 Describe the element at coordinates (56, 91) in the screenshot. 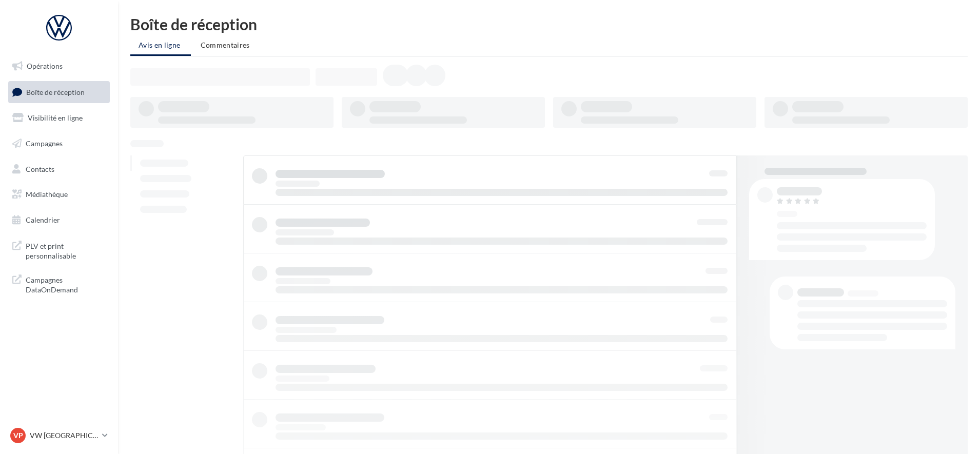

I see `span: Boîte de réception` at that location.